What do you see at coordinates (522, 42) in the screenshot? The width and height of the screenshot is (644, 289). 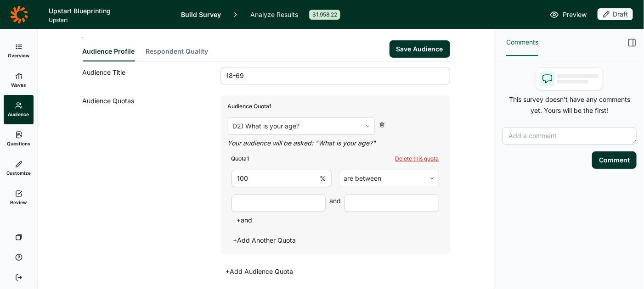 I see `span: Comments` at bounding box center [522, 42].